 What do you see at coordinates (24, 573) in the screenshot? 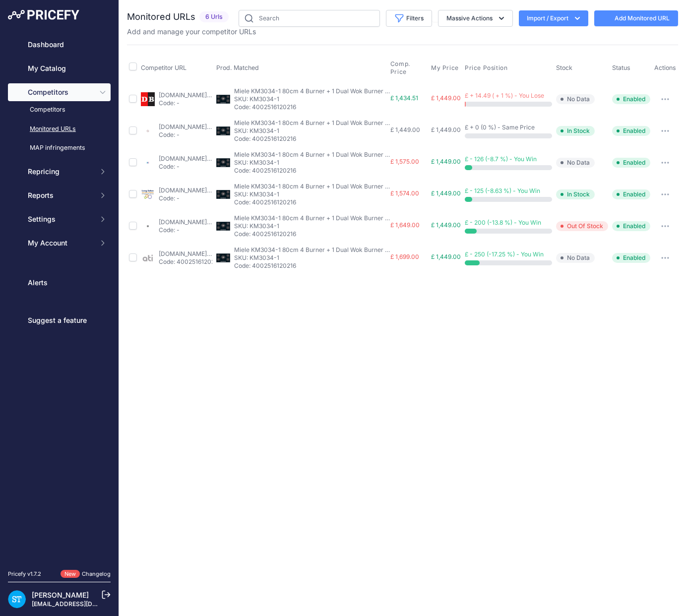
I see `div: Pricefy v1.7.2` at bounding box center [24, 573].